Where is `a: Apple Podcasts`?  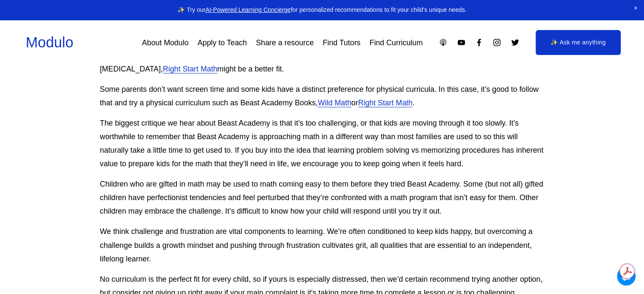
a: Apple Podcasts is located at coordinates (443, 42).